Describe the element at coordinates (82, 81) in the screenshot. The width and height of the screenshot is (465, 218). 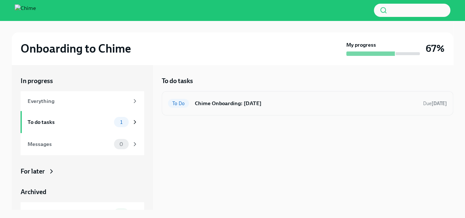
I see `a: In progress` at that location.